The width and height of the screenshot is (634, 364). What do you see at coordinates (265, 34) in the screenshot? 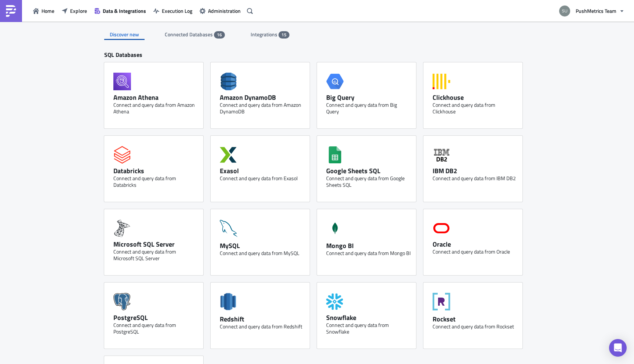
I see `span: Integrations` at bounding box center [265, 34].